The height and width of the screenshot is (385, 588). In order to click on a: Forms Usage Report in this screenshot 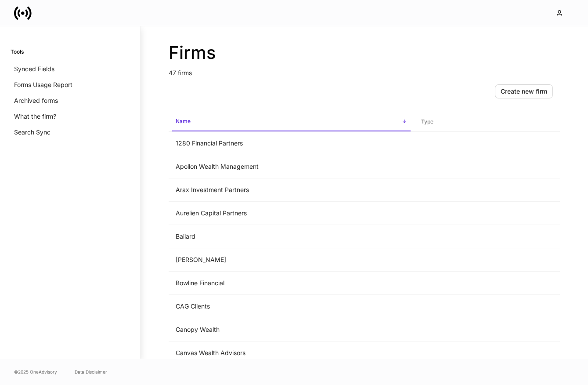, I will do `click(70, 85)`.